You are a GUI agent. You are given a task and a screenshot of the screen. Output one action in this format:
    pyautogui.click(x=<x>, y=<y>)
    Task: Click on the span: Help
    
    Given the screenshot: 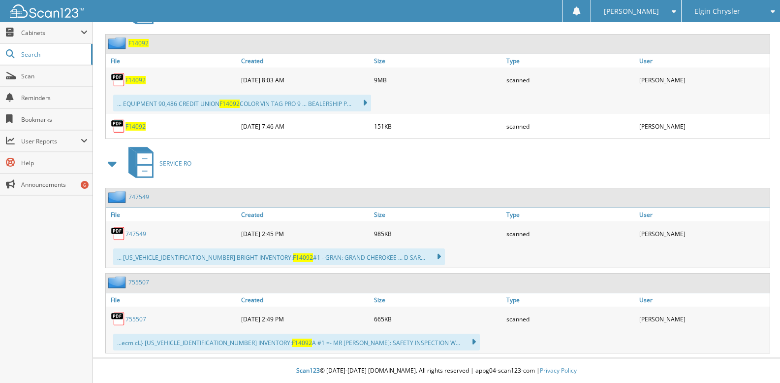 What is the action you would take?
    pyautogui.click(x=54, y=162)
    